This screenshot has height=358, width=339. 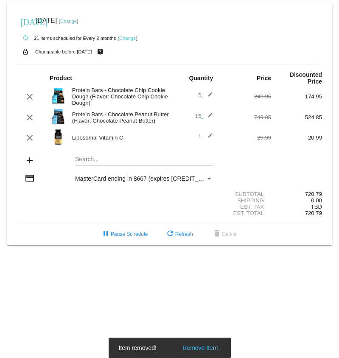 What do you see at coordinates (245, 137) in the screenshot?
I see `div: 29.99` at bounding box center [245, 137].